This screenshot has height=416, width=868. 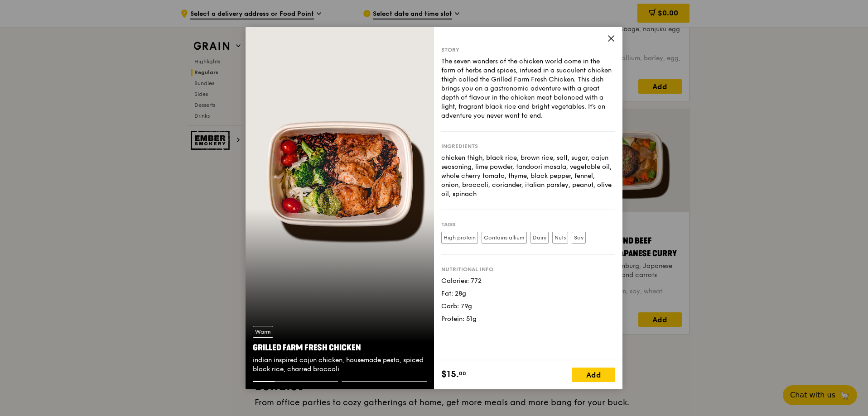 What do you see at coordinates (528, 176) in the screenshot?
I see `div: chicken thigh, black rice, brown rice, salt, sugar, cajun seasoning, lime powder, tandoori masala...` at bounding box center [528, 176].